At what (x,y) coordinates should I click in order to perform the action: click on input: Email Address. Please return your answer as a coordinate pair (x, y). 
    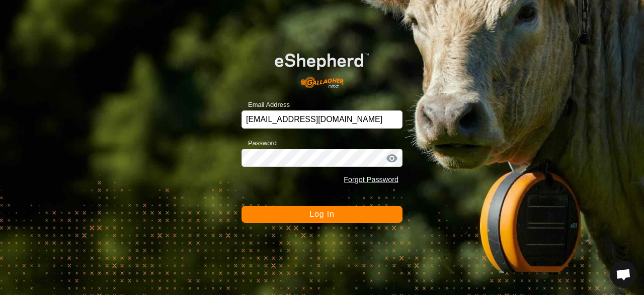
    Looking at the image, I should click on (322, 119).